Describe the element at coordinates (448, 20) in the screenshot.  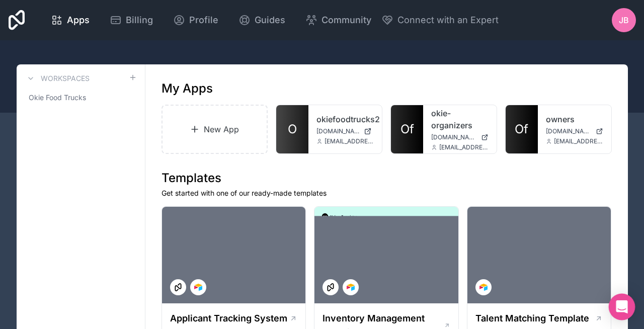
I see `span: Connect with an Expert` at that location.